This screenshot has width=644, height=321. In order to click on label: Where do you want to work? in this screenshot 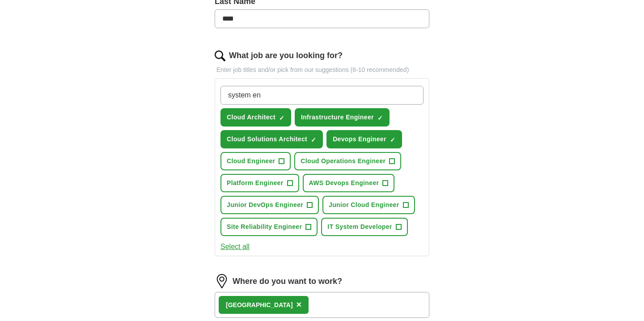, I will do `click(287, 281)`.